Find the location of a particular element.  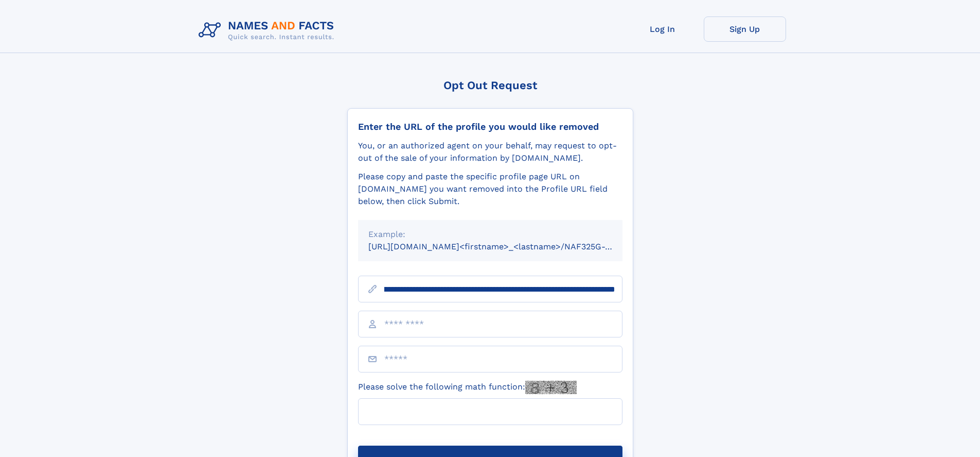

label: Please solve the following math function: is located at coordinates (467, 388).